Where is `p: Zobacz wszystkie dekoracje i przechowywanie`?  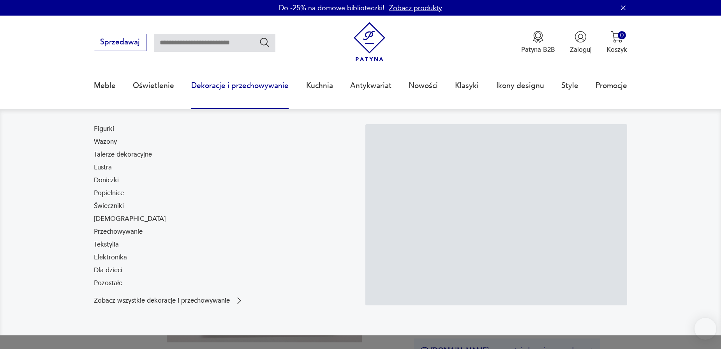 p: Zobacz wszystkie dekoracje i przechowywanie is located at coordinates (162, 301).